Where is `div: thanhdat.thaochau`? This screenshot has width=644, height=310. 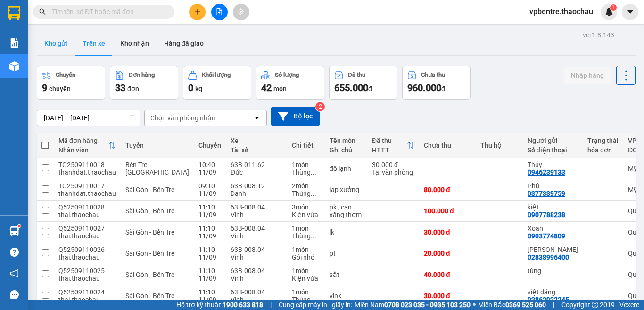 div: thanhdat.thaochau is located at coordinates (87, 172).